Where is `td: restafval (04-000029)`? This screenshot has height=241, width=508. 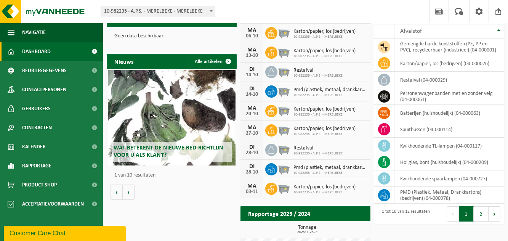
td: restafval (04-000029) is located at coordinates (450, 80).